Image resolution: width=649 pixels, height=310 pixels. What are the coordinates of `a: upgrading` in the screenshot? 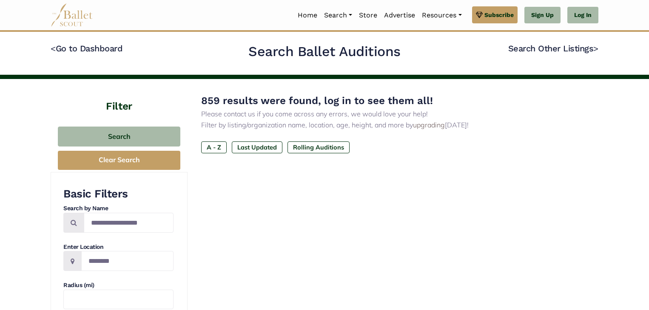 It's located at (428, 125).